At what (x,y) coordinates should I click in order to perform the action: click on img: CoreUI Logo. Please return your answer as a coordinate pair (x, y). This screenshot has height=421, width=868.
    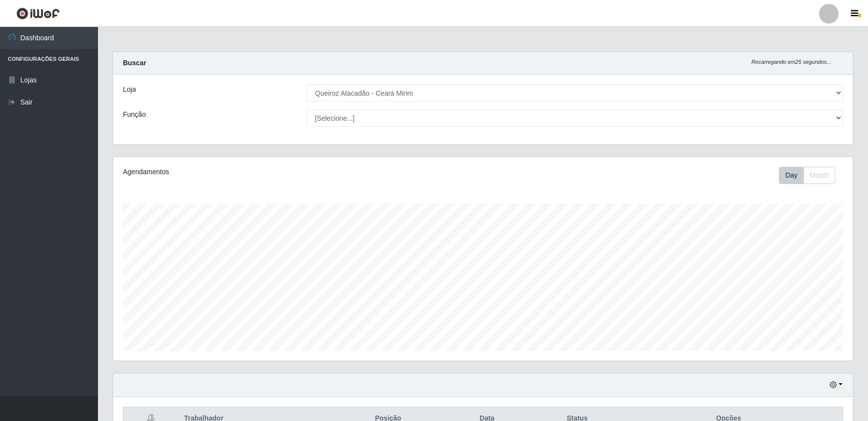
    Looking at the image, I should click on (38, 13).